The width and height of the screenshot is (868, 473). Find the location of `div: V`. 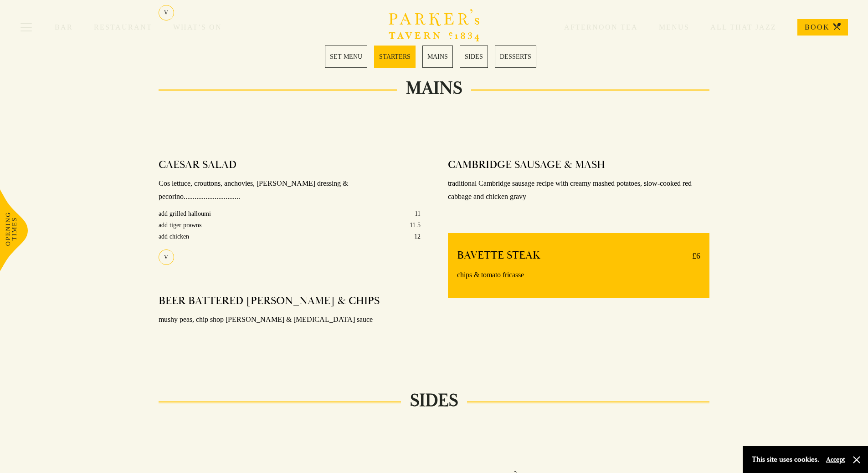

div: V is located at coordinates (167, 257).